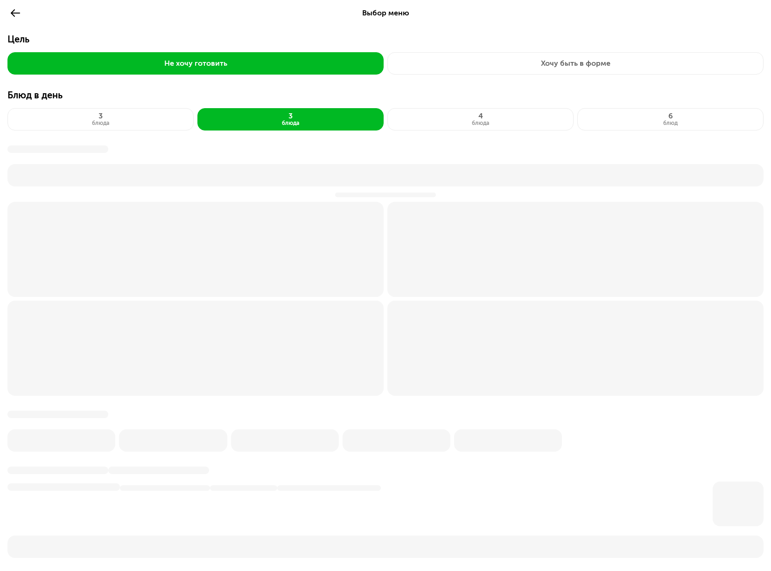 The image size is (771, 571). I want to click on button: 6блюд, so click(670, 119).